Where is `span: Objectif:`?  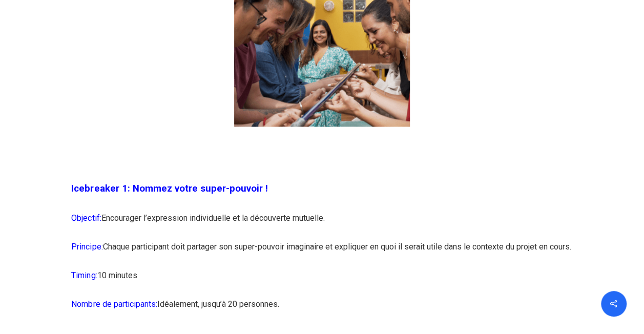
span: Objectif: is located at coordinates (86, 217).